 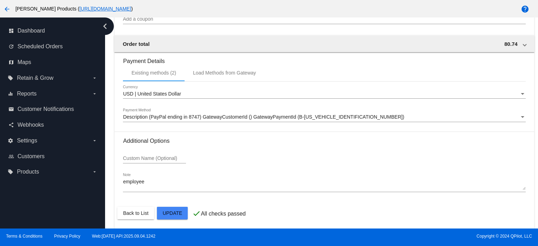 What do you see at coordinates (46, 109) in the screenshot?
I see `span: Customer Notifications` at bounding box center [46, 109].